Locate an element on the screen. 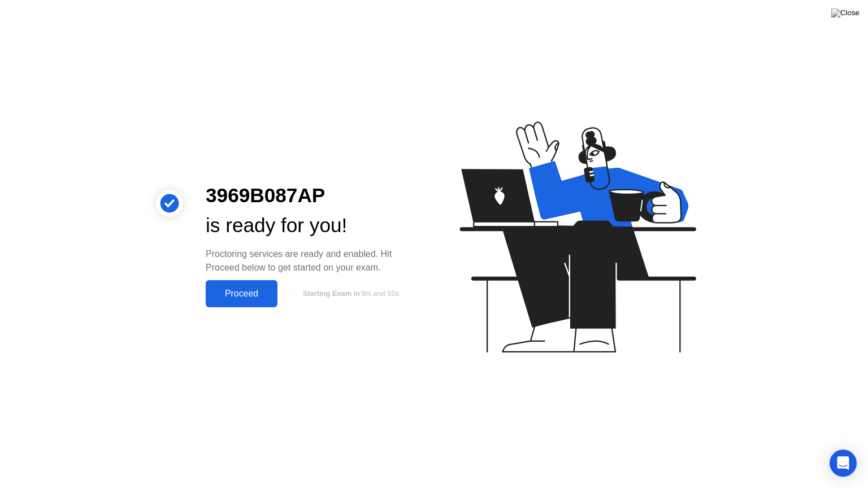 The width and height of the screenshot is (868, 488). button: Starting Exam in9m and 55s is located at coordinates (350, 294).